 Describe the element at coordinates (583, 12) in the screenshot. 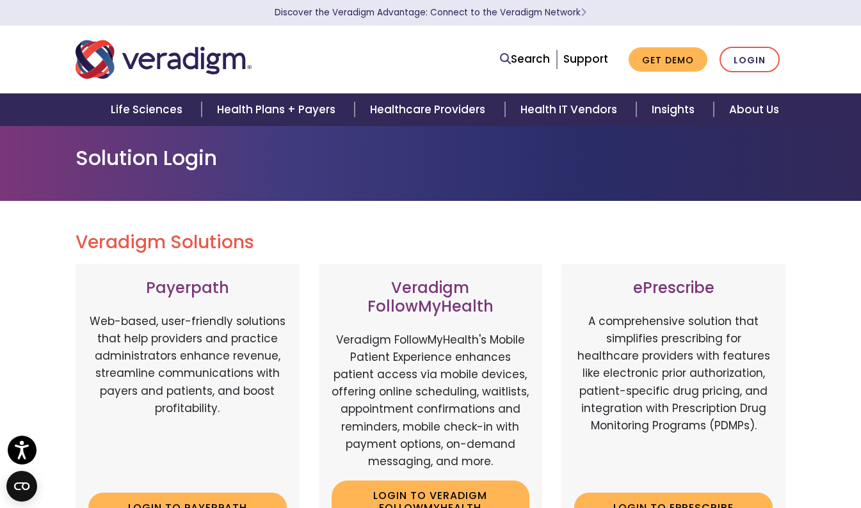

I see `span: Learn More` at that location.